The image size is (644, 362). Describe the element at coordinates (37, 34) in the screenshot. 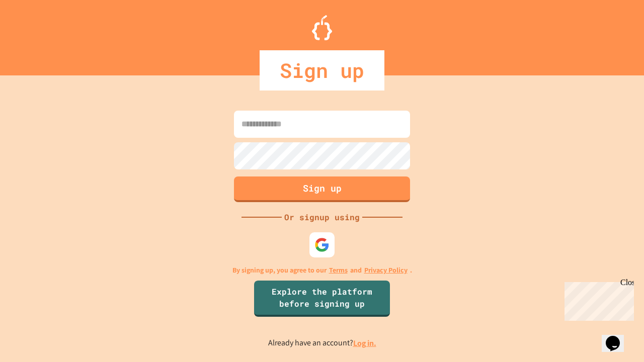

I see `div: Chat with us now!Close` at that location.